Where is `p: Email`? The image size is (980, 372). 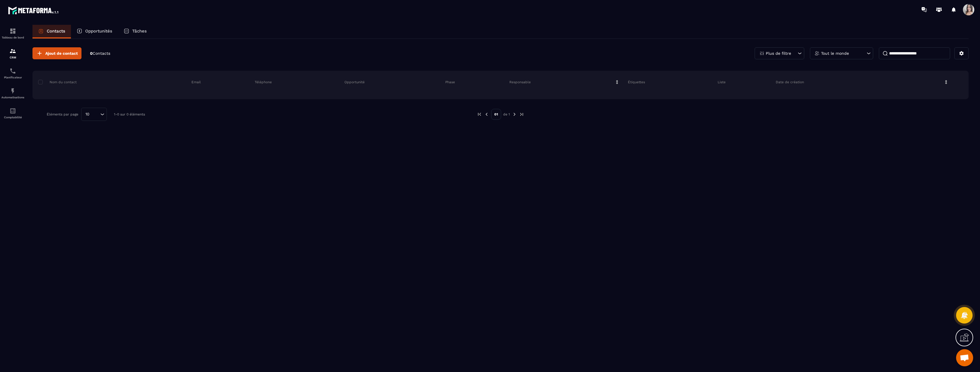
p: Email is located at coordinates (196, 82).